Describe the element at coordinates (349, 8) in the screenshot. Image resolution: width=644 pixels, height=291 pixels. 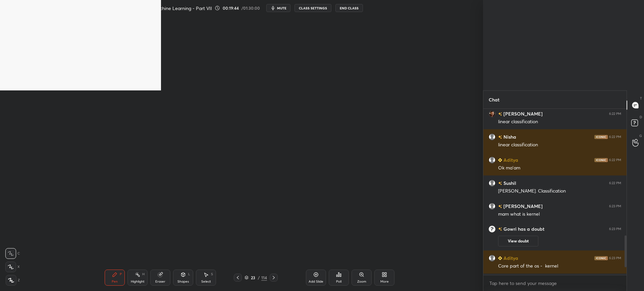
I see `button: End Class` at that location.